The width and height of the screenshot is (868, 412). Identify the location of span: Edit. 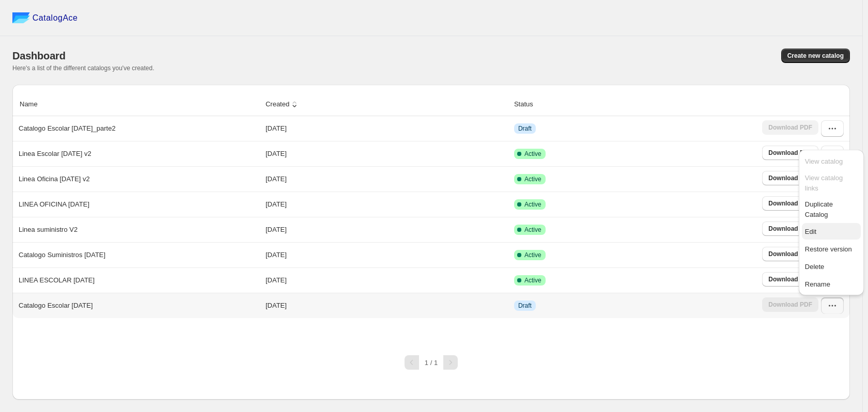
(811, 231).